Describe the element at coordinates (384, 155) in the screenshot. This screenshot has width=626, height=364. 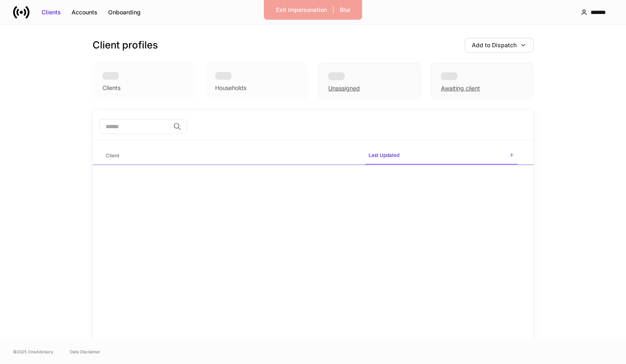
I see `h6: Last Updated` at that location.